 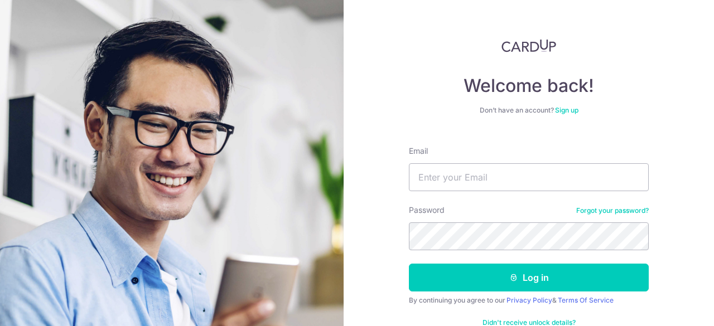 I want to click on a: Privacy Policy, so click(x=529, y=300).